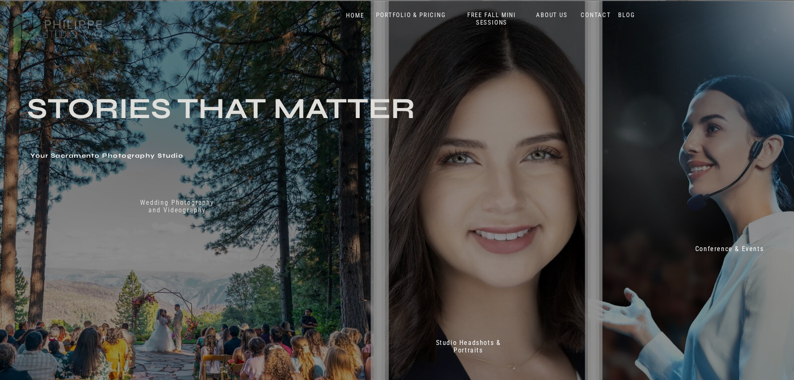 This screenshot has width=794, height=380. What do you see at coordinates (355, 15) in the screenshot?
I see `a: HOME` at bounding box center [355, 15].